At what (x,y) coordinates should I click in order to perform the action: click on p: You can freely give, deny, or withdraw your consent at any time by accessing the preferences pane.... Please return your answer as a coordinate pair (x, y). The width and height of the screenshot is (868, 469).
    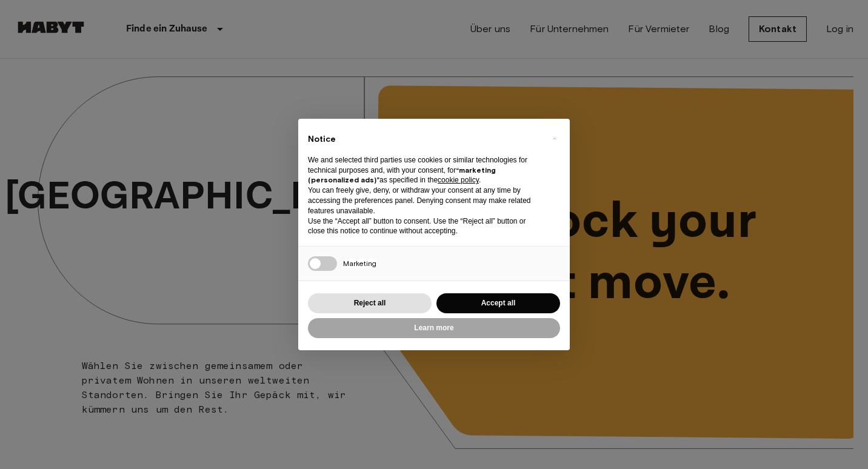
    Looking at the image, I should click on (424, 201).